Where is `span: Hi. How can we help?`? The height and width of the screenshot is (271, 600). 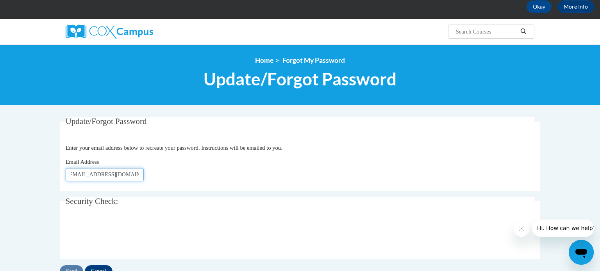
span: Hi. How can we help? is located at coordinates (34, 9).